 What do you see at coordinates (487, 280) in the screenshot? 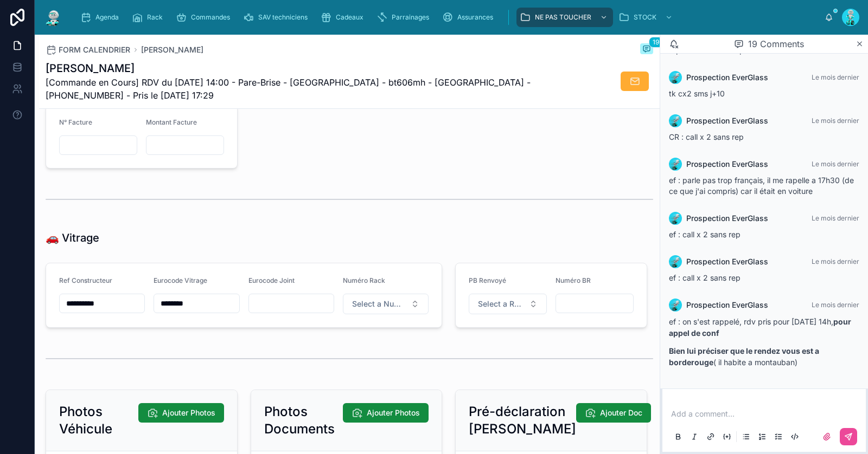
I see `span: PB Renvoyé` at bounding box center [487, 280].